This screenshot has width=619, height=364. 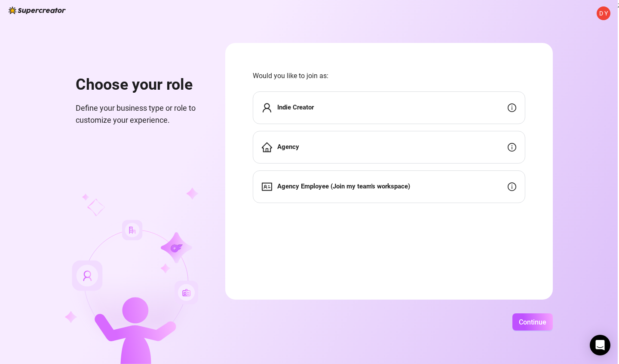 I want to click on span: idcard, so click(x=267, y=187).